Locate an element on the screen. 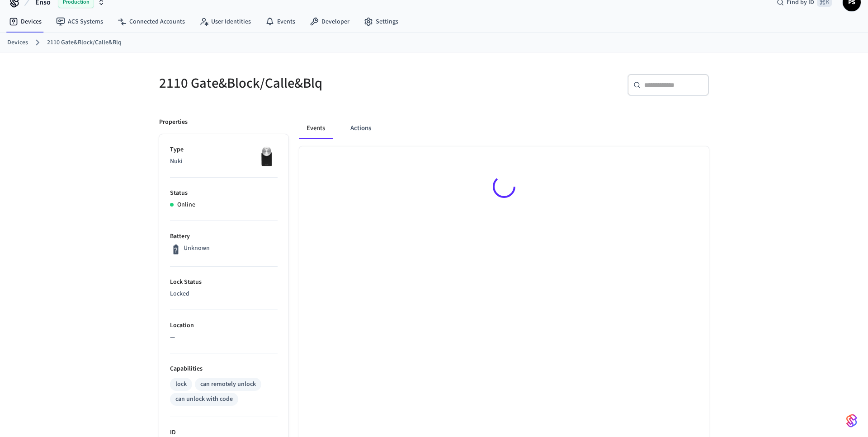 This screenshot has width=868, height=437. button: Events is located at coordinates (315, 129).